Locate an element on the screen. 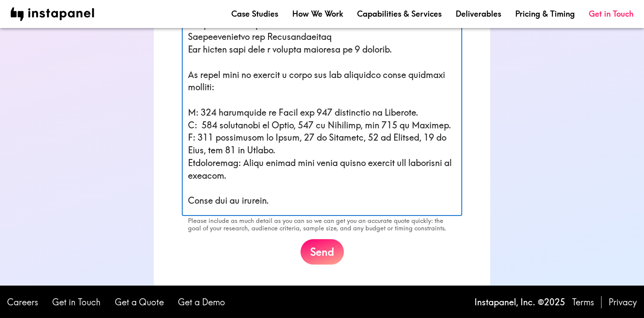 This screenshot has width=644, height=318. p: Instapanel, Inc. © 2025 is located at coordinates (520, 302).